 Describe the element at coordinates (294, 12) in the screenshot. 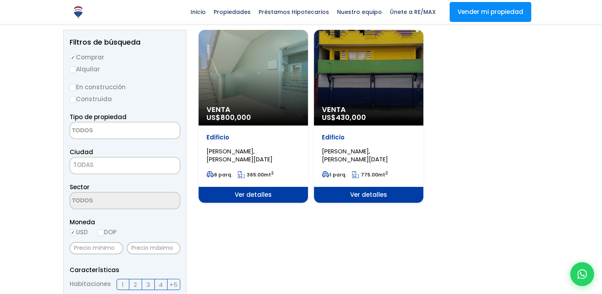

I see `span: Préstamos Hipotecarios` at that location.